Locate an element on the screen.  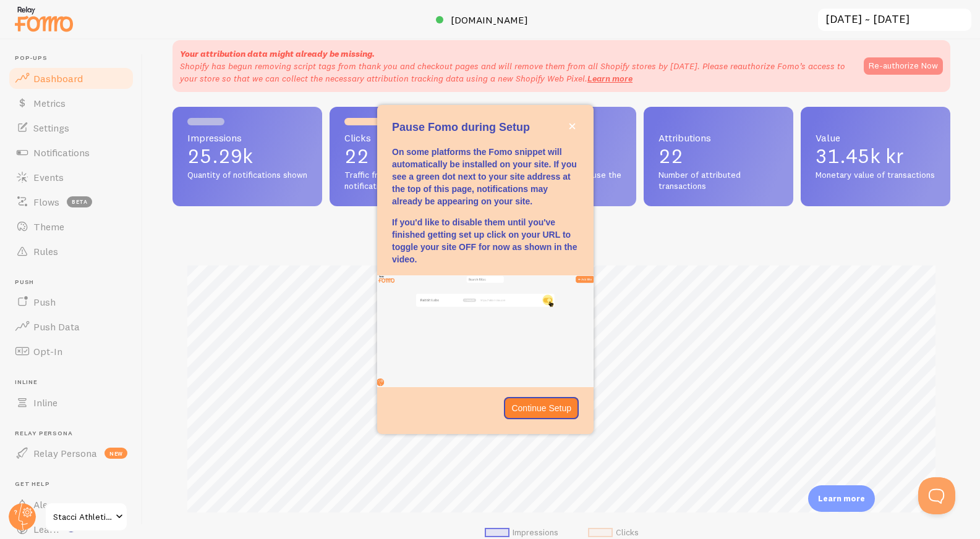
button: Continue Setup is located at coordinates (541, 408).